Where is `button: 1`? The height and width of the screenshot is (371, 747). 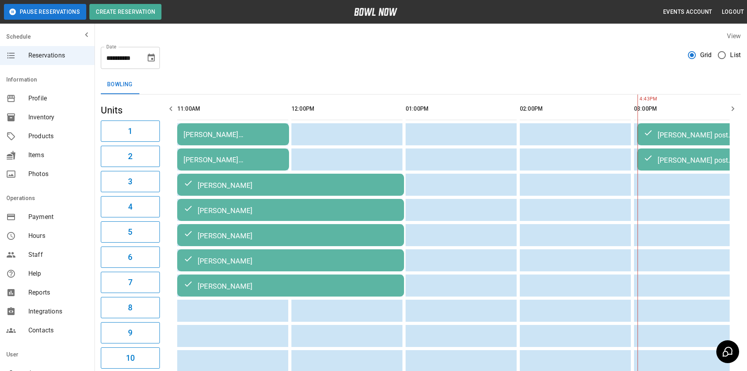 button: 1 is located at coordinates (130, 131).